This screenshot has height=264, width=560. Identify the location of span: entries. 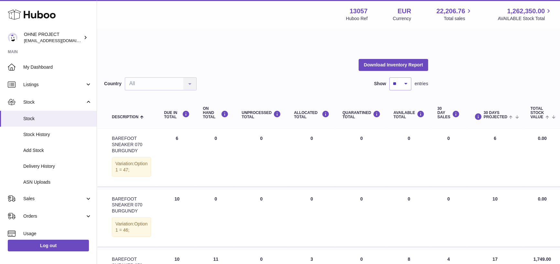
(422, 83).